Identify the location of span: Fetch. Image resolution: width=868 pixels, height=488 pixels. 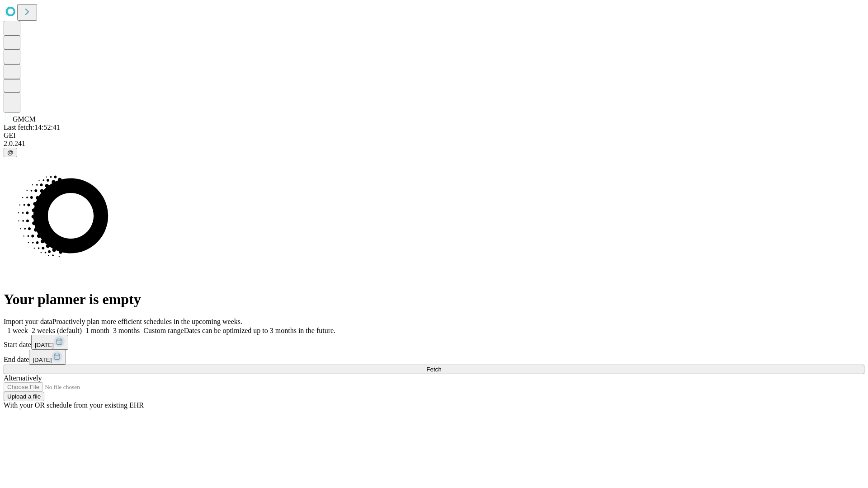
(434, 369).